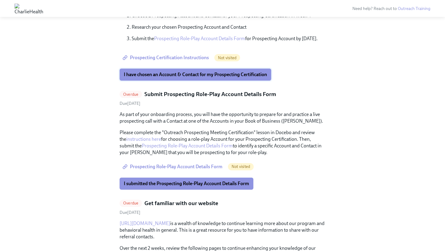 This screenshot has height=251, width=445. What do you see at coordinates (222, 230) in the screenshot?
I see `p: is a wealth of knowledge to continue learning more about our program and behavioral health in gen...` at bounding box center [222, 230].